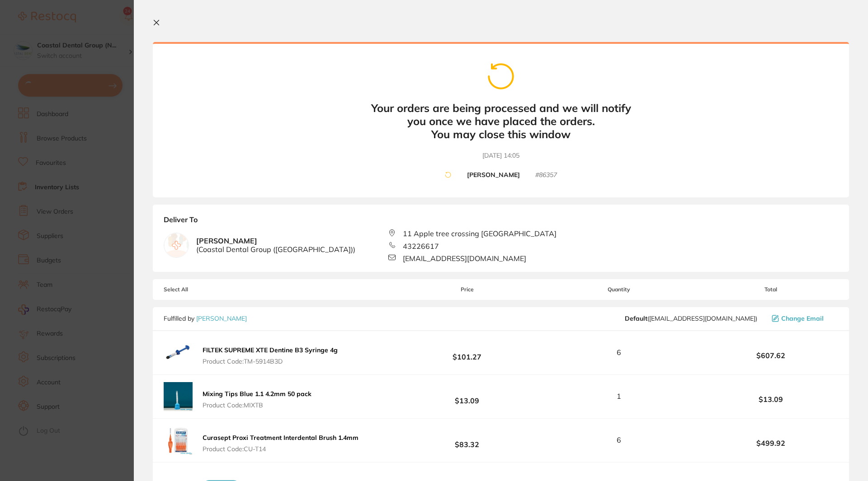 Image resolution: width=868 pixels, height=481 pixels. Describe the element at coordinates (176, 245) in the screenshot. I see `img: empty.jpg` at that location.